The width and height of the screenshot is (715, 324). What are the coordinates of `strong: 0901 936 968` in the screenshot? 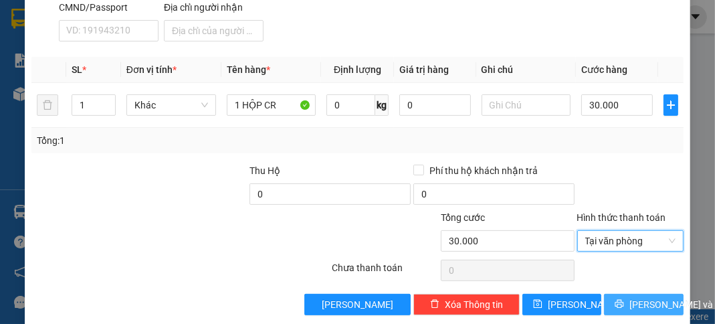 It's located at (41, 71).